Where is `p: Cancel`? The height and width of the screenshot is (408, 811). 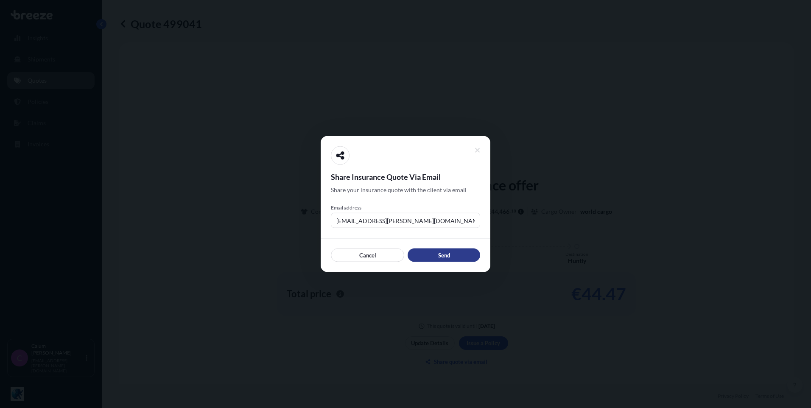 p: Cancel is located at coordinates (368, 255).